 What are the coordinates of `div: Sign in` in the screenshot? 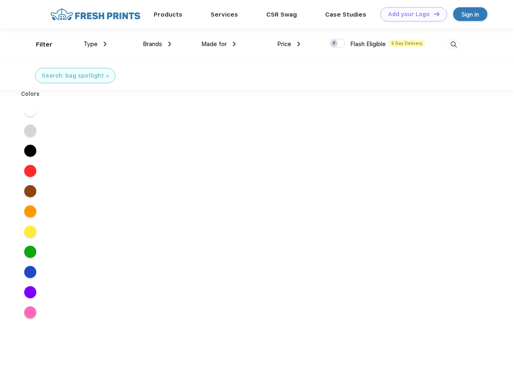 It's located at (470, 14).